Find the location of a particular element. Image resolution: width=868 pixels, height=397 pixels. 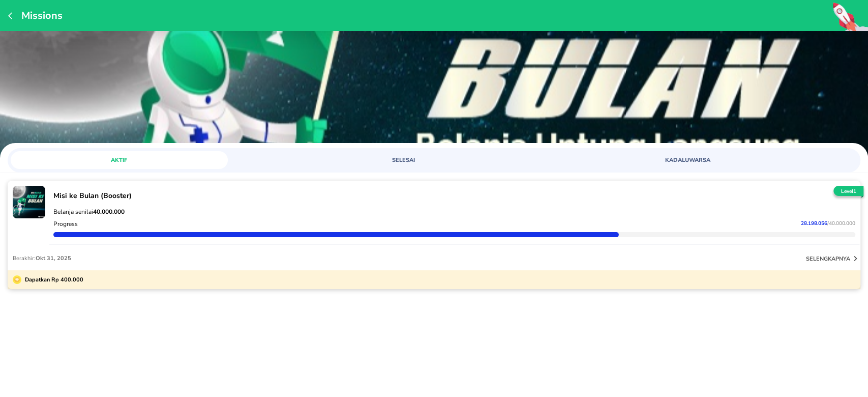

span: SELESAI is located at coordinates (403, 160).